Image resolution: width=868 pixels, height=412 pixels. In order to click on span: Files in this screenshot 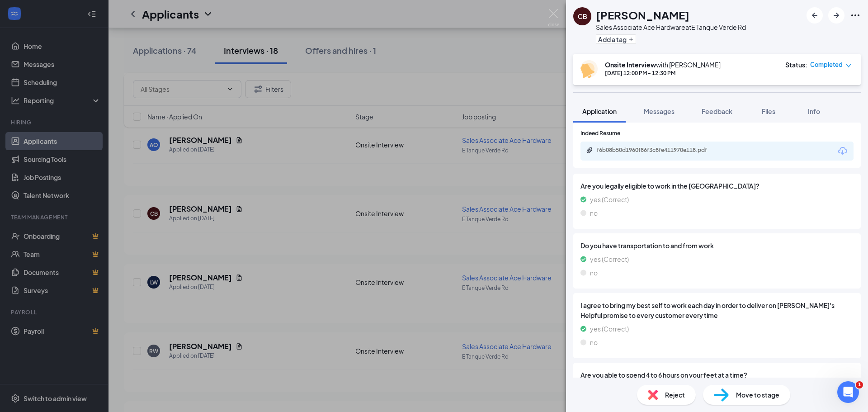, I will do `click(768, 112)`.